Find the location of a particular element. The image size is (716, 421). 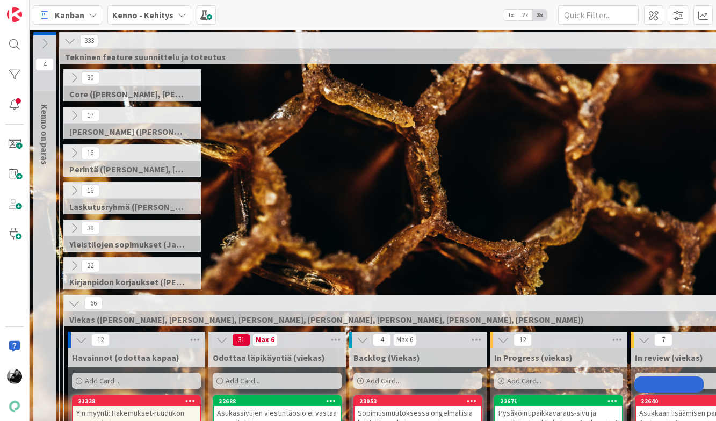

span: 17 is located at coordinates (90, 115).